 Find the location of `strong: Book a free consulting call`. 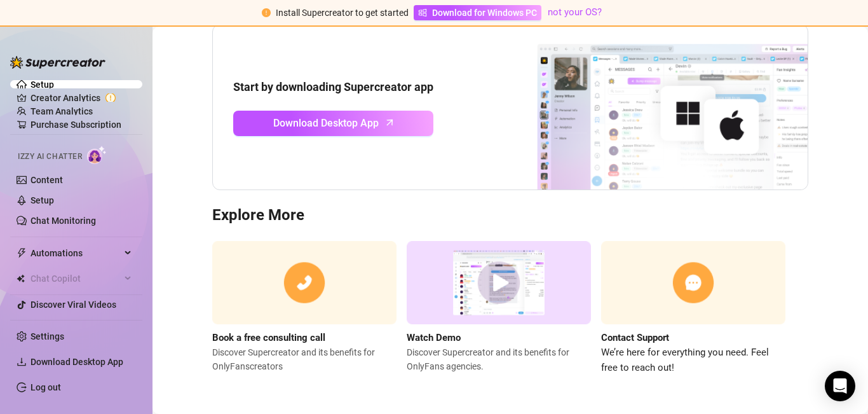

strong: Book a free consulting call is located at coordinates (269, 337).